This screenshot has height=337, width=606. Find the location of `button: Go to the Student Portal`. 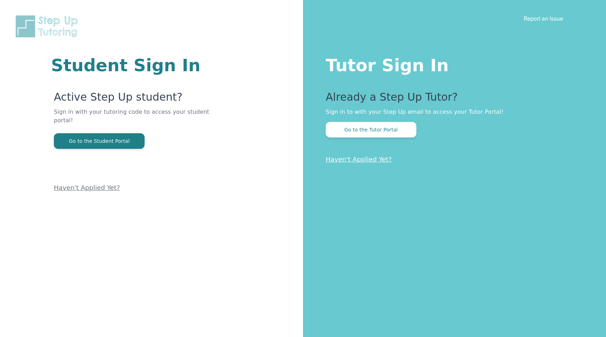

button: Go to the Student Portal is located at coordinates (99, 141).